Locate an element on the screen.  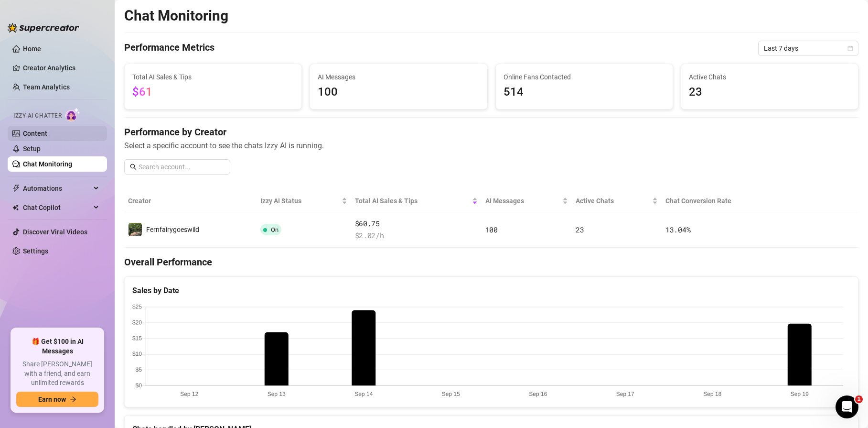
a: Discover Viral Videos is located at coordinates (55, 232).